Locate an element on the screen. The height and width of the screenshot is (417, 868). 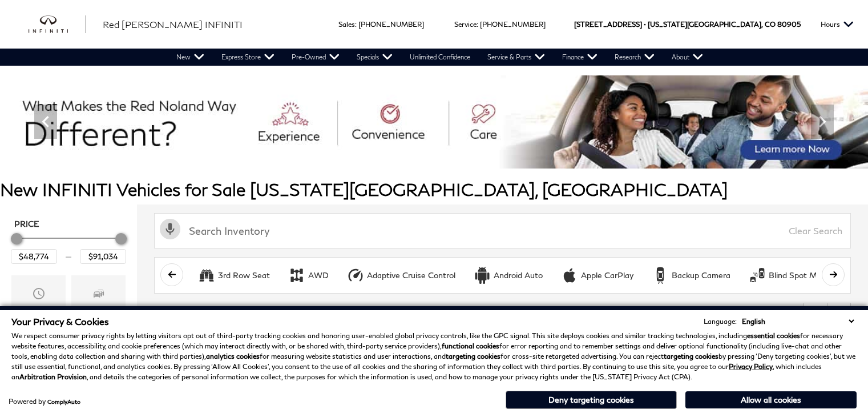
button: Apple CarPlayApple CarPlay is located at coordinates (597, 276).